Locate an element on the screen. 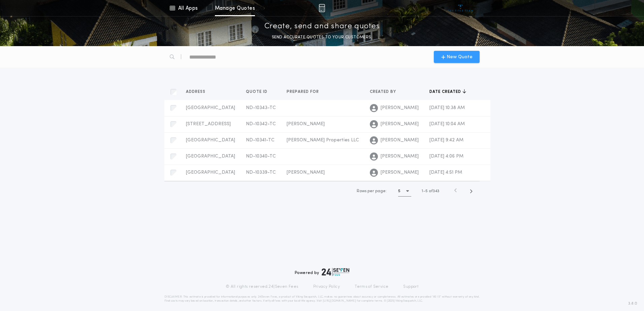 The image size is (644, 311). button: Prepared for is located at coordinates (303, 92).